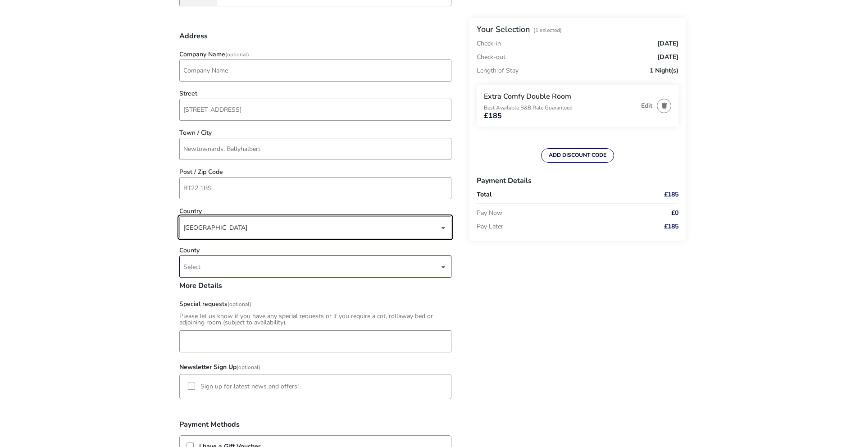 The image size is (865, 447). What do you see at coordinates (557, 195) in the screenshot?
I see `p: Total` at bounding box center [557, 195].